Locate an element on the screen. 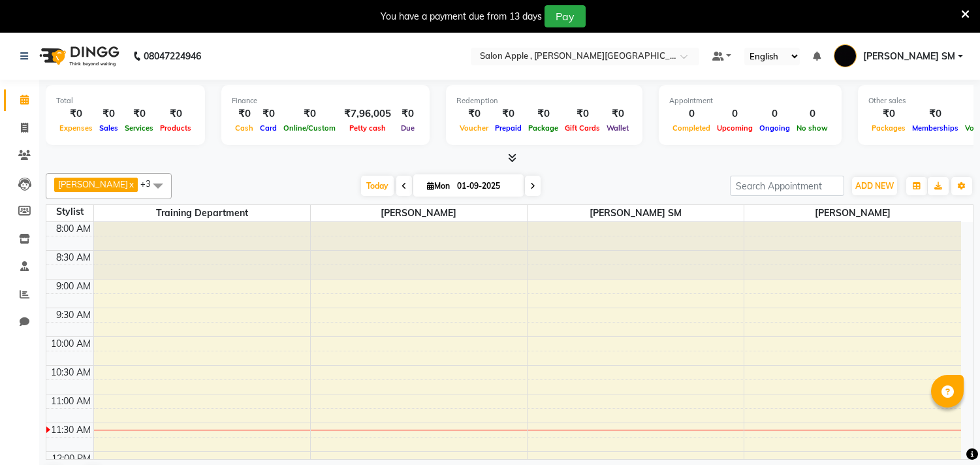  span: Memberships is located at coordinates (935, 128).